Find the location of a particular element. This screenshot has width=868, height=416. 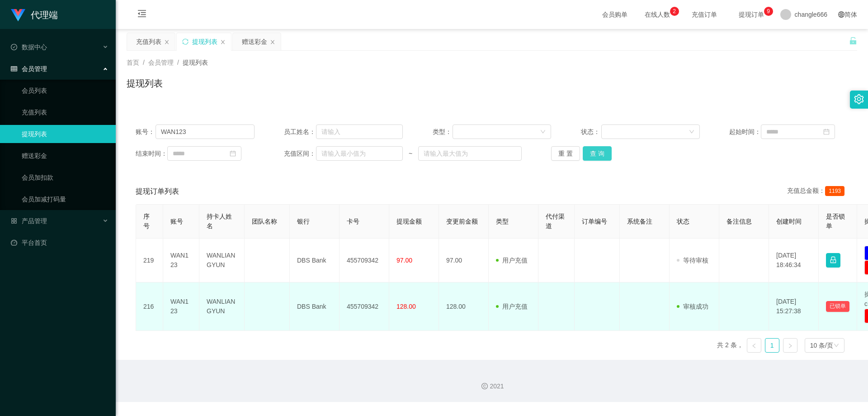

i: 图标: sync is located at coordinates (186, 42).